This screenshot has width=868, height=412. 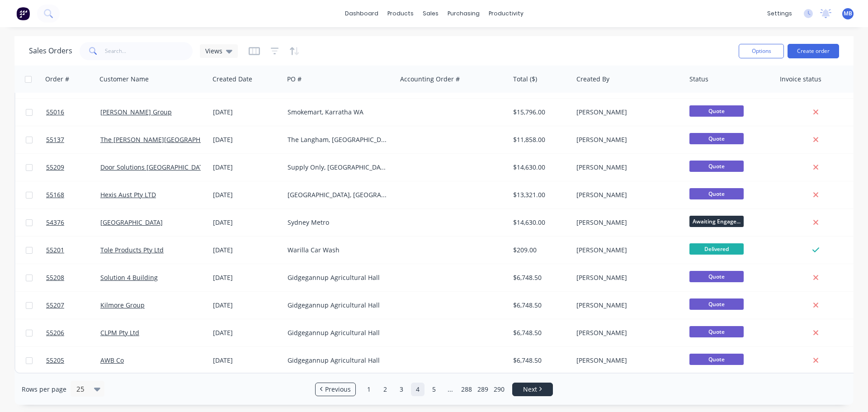 I want to click on a: AWB Co, so click(x=112, y=360).